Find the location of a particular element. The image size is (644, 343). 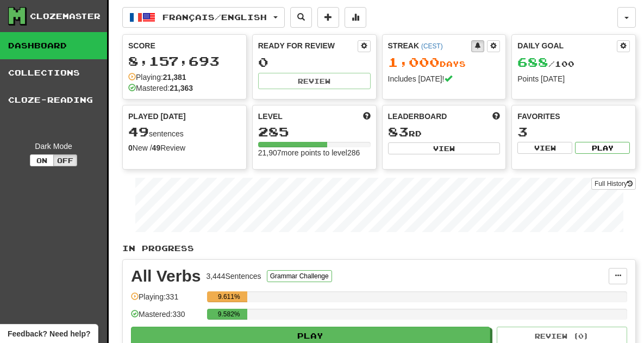

a: Full History is located at coordinates (613, 184).